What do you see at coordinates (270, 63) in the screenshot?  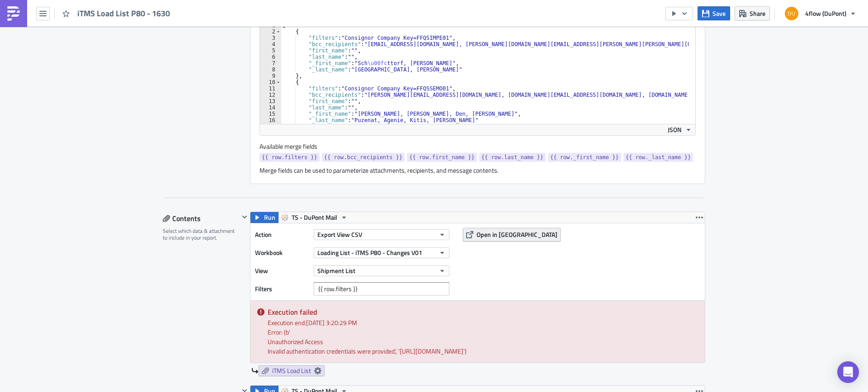 I see `div: 7` at bounding box center [270, 63].